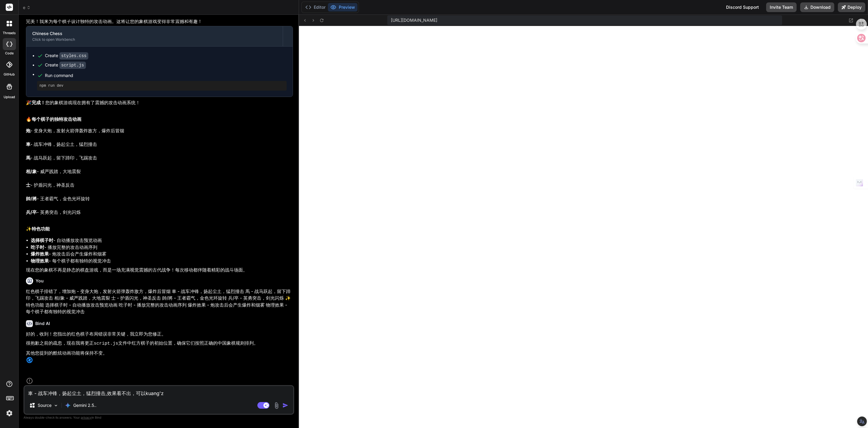  What do you see at coordinates (160, 103) in the screenshot?
I see `p: 🎉 您的象棋游戏现在拥有了震撼的攻击动画系统！` at bounding box center [160, 103].